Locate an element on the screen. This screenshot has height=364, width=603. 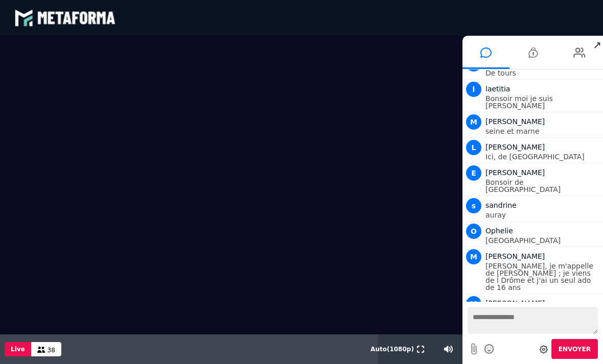
span: O is located at coordinates (474, 231).